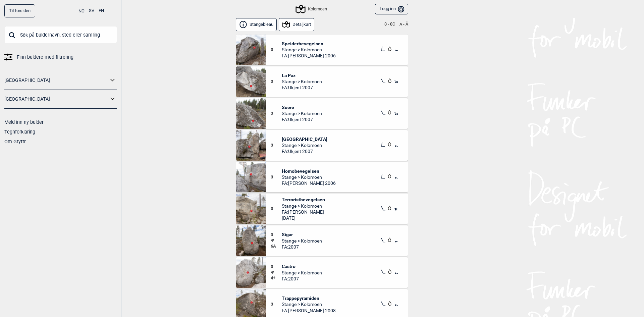  Describe the element at coordinates (61, 57) in the screenshot. I see `a: Finn buldere med filtrering` at that location.